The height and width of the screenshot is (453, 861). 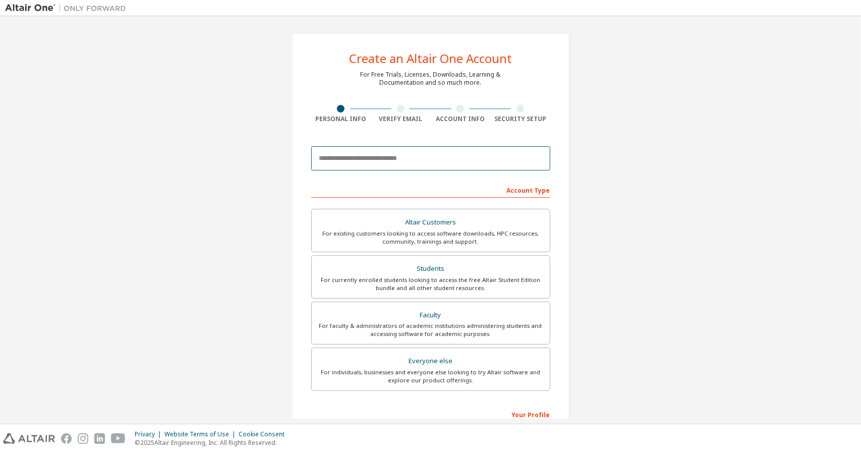 I want to click on div: Personal Info, so click(x=341, y=119).